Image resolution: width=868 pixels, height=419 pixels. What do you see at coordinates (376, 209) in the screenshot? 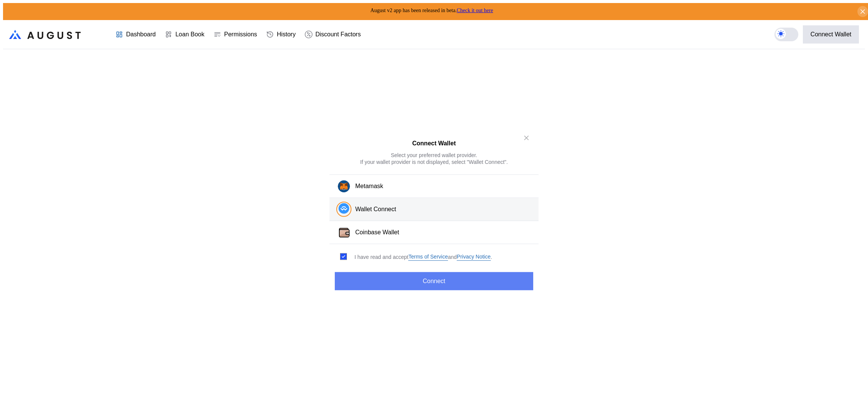
I see `div: Wallet Connect` at bounding box center [376, 209].